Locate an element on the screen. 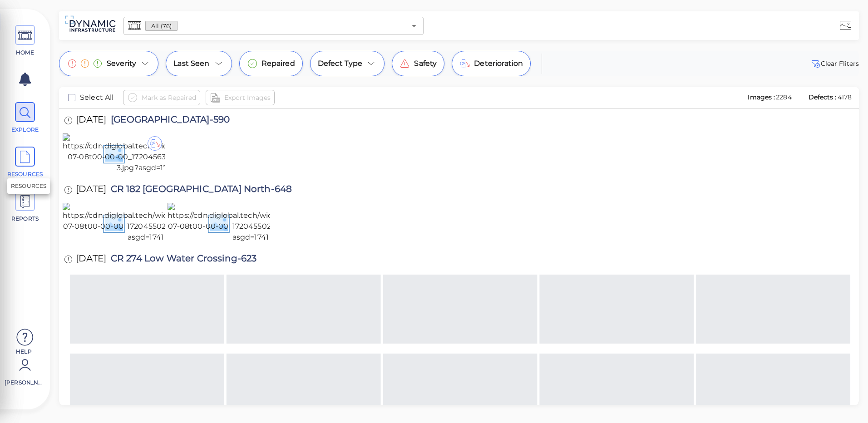 The height and width of the screenshot is (423, 868). span: Help is located at coordinates (23, 351).